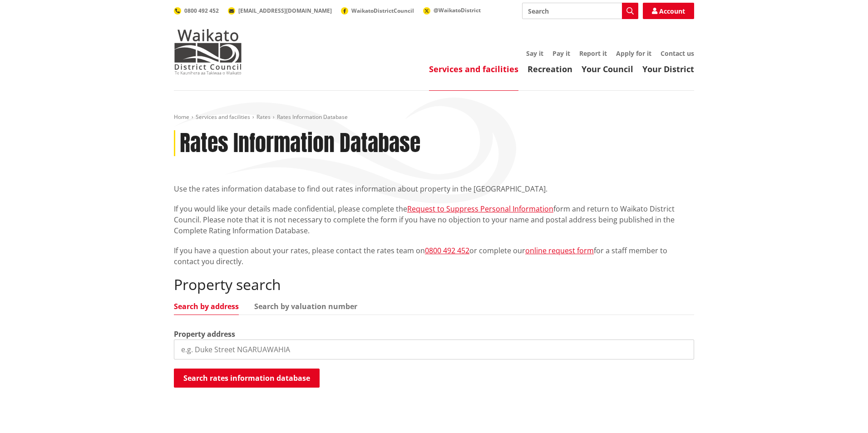 Image resolution: width=868 pixels, height=433 pixels. I want to click on a: Search by valuation number, so click(305, 306).